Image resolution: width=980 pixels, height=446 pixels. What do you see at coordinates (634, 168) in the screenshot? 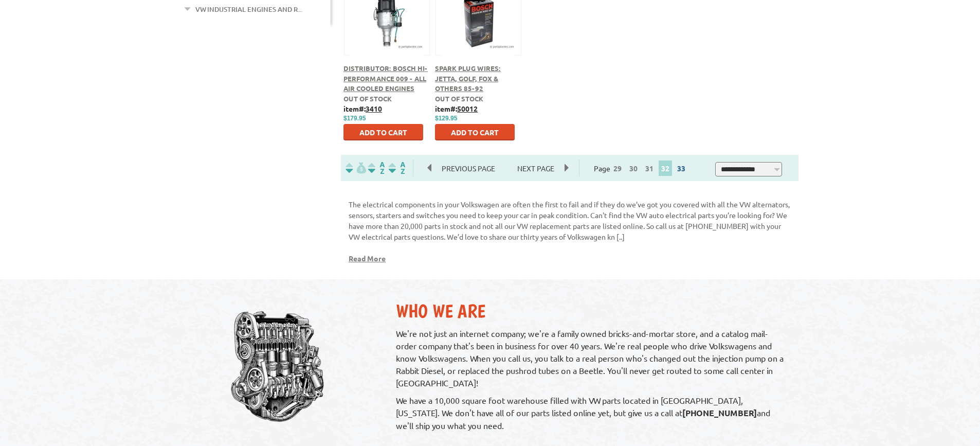
I see `a: 30` at bounding box center [634, 168].